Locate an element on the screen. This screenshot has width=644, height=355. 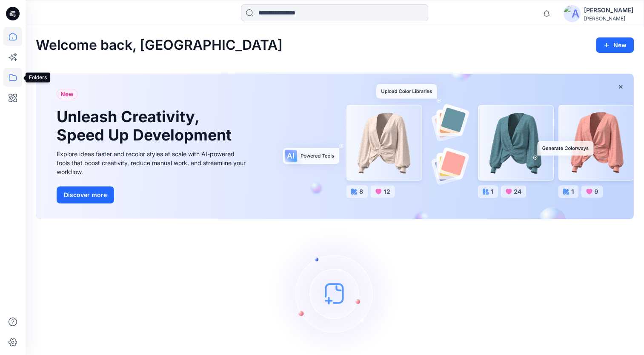
img: avatar is located at coordinates (572, 14).